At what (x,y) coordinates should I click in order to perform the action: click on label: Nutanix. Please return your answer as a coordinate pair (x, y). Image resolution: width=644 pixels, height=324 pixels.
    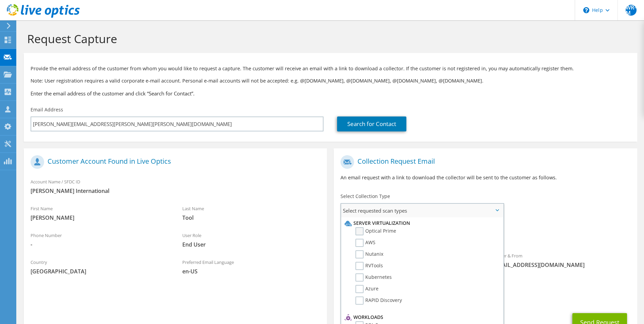
    Looking at the image, I should click on (369, 254).